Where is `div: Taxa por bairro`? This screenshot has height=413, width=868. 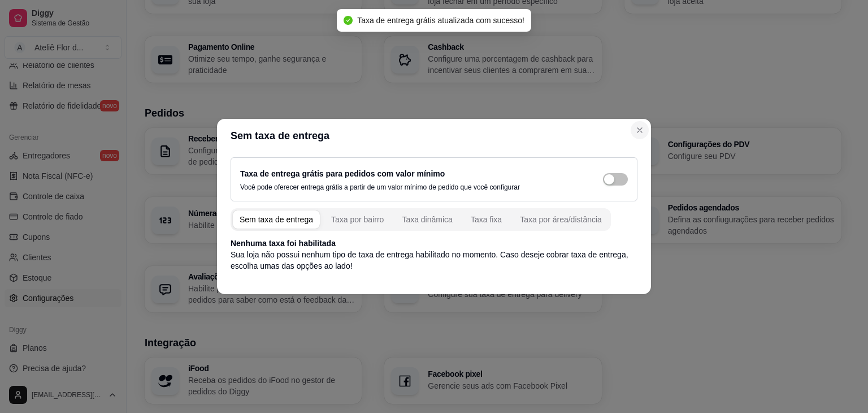
div: Taxa por bairro is located at coordinates (357, 220).